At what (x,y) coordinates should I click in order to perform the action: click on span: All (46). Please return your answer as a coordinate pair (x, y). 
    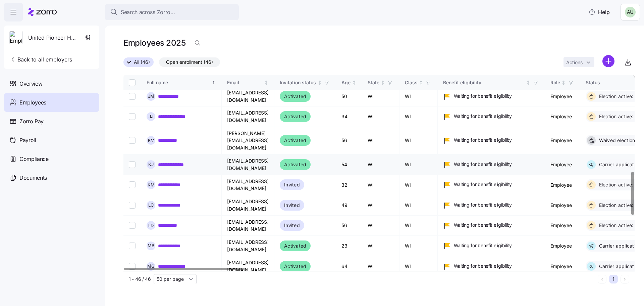
    Looking at the image, I should click on (142, 62).